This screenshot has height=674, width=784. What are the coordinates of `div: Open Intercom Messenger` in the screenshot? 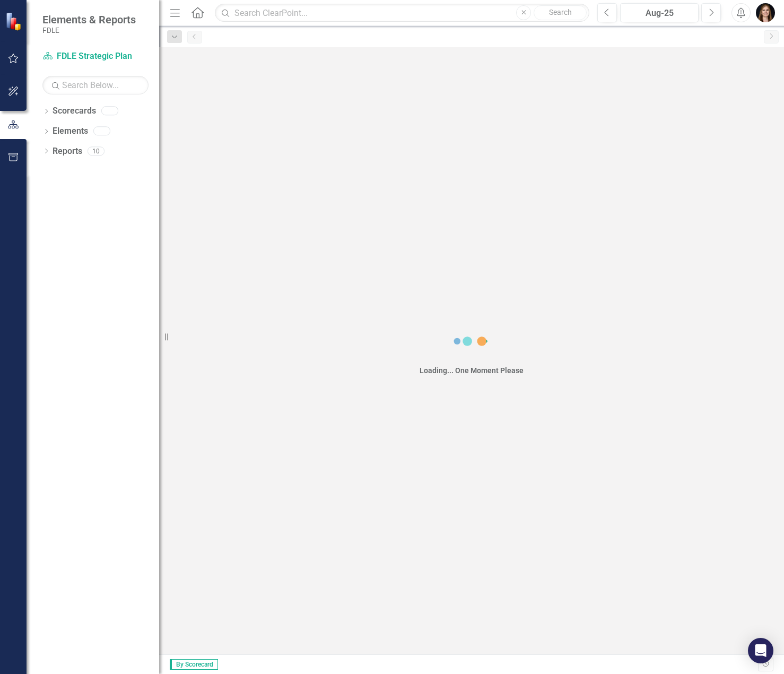 It's located at (761, 650).